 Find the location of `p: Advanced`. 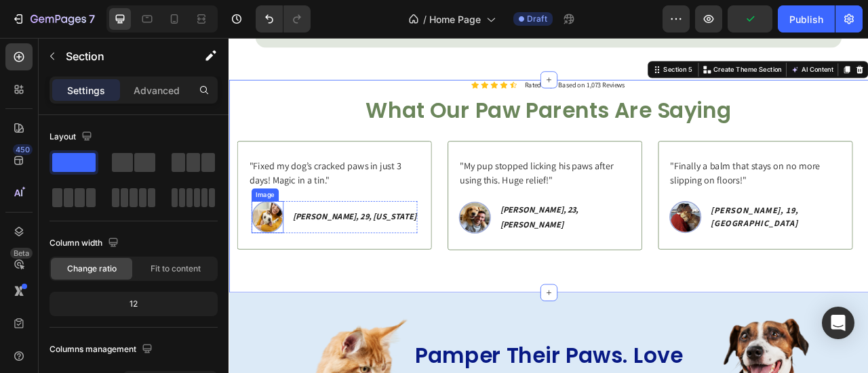

p: Advanced is located at coordinates (157, 90).